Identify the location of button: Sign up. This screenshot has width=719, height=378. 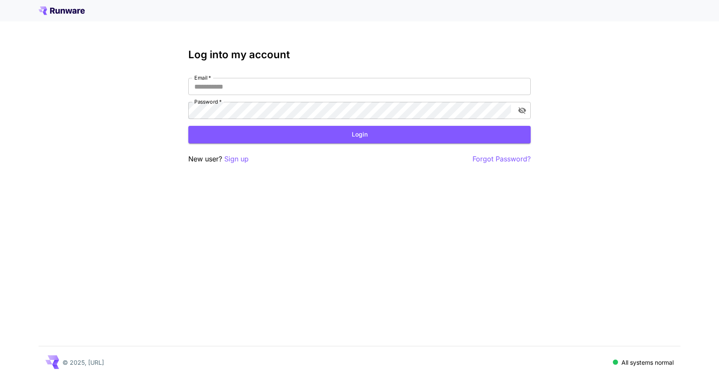
(236, 159).